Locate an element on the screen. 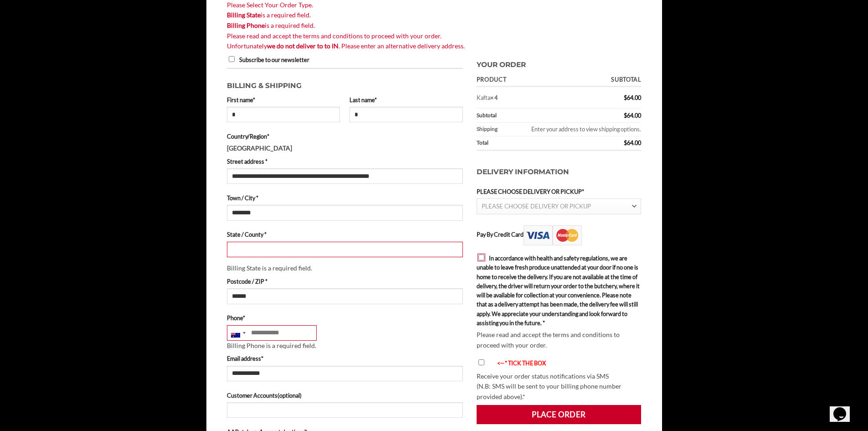  span: (optional) is located at coordinates (289, 395).